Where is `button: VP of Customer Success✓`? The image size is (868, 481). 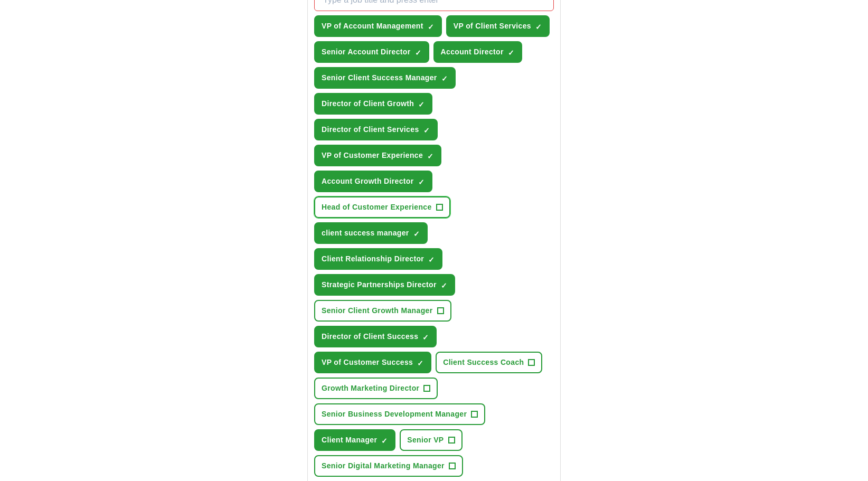
button: VP of Customer Success✓ is located at coordinates (373, 362).